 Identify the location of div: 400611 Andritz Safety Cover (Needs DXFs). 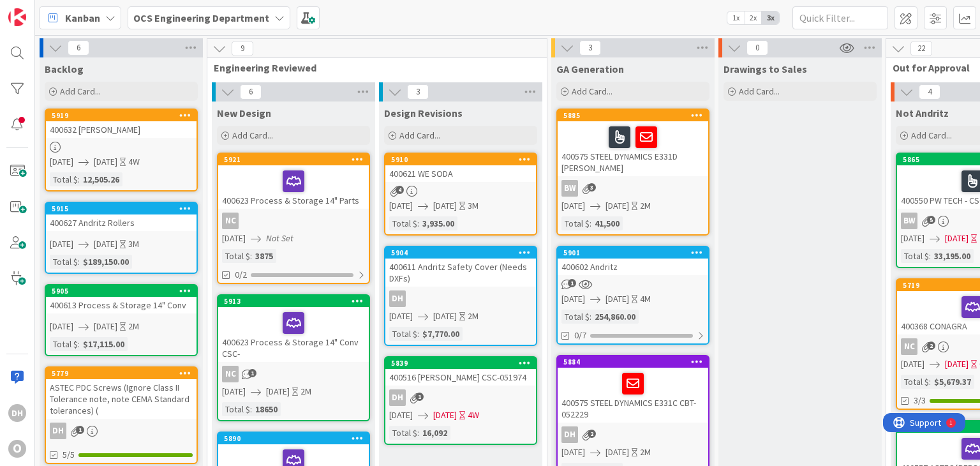
(461, 273).